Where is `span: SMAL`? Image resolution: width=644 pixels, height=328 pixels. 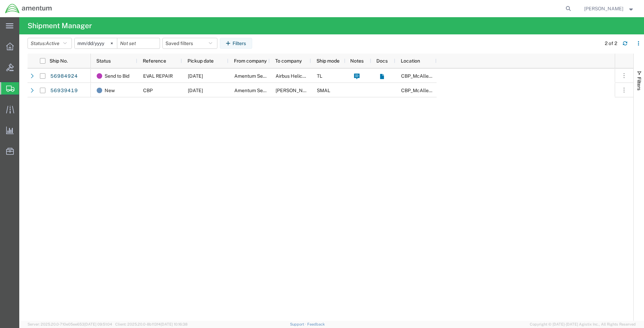 span: SMAL is located at coordinates (323, 91).